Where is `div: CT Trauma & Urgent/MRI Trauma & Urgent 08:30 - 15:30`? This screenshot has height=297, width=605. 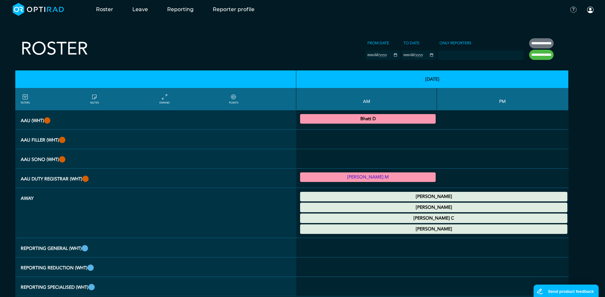 div: CT Trauma & Urgent/MRI Trauma & Urgent 08:30 - 15:30 is located at coordinates (368, 177).